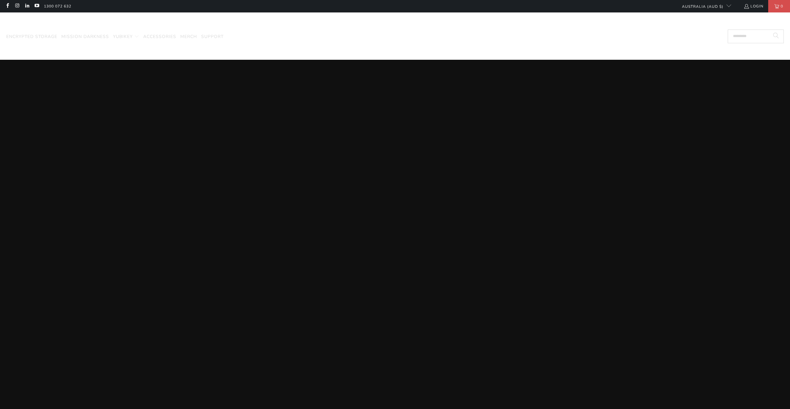  What do you see at coordinates (85, 36) in the screenshot?
I see `span: Mission Darkness` at bounding box center [85, 36].